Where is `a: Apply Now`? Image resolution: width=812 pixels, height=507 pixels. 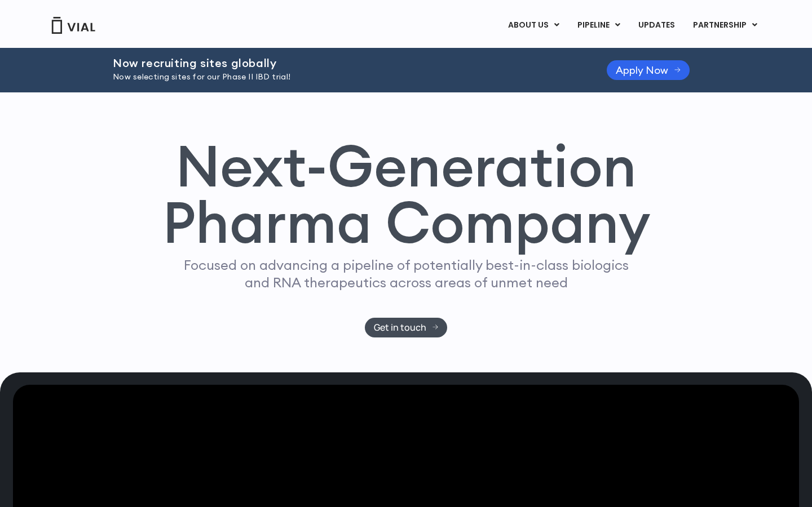 a: Apply Now is located at coordinates (647, 70).